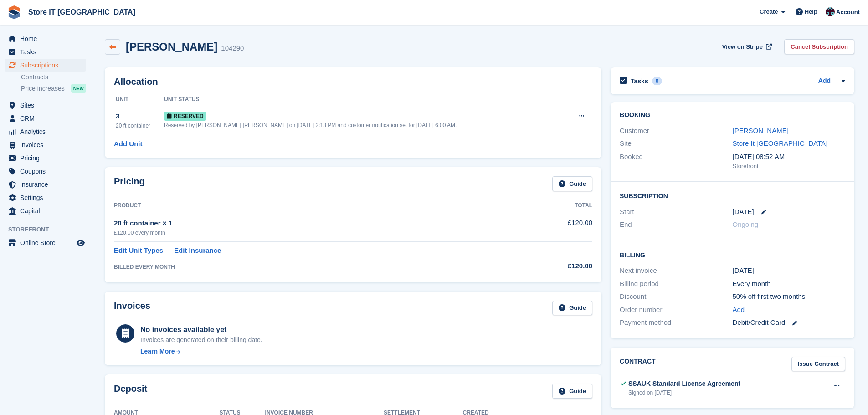 Image resolution: width=868 pixels, height=415 pixels. Describe the element at coordinates (743, 212) in the screenshot. I see `time: 2025-09-08 00:00:00 UTC` at that location.